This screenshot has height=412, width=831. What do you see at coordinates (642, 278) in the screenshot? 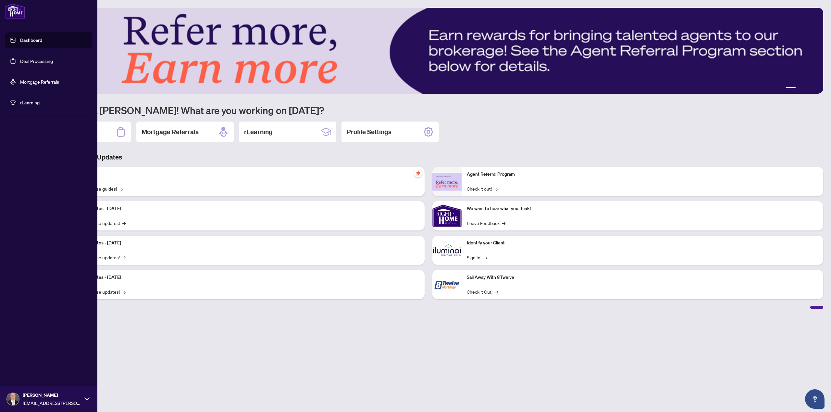
I see `p: Sail Away With 8Twelve` at bounding box center [642, 278].